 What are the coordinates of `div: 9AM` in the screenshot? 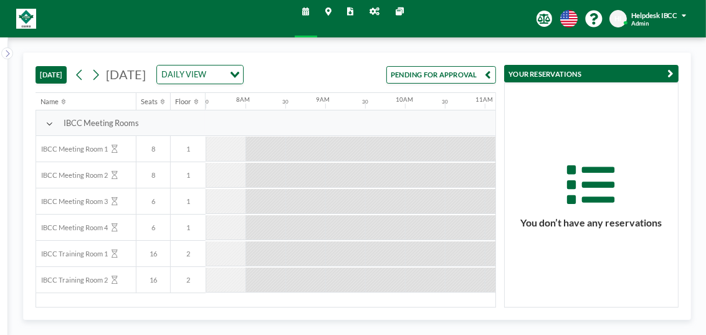 It's located at (323, 100).